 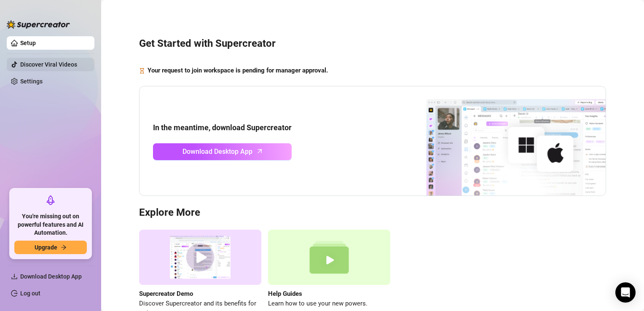 I want to click on a: Setup, so click(x=28, y=43).